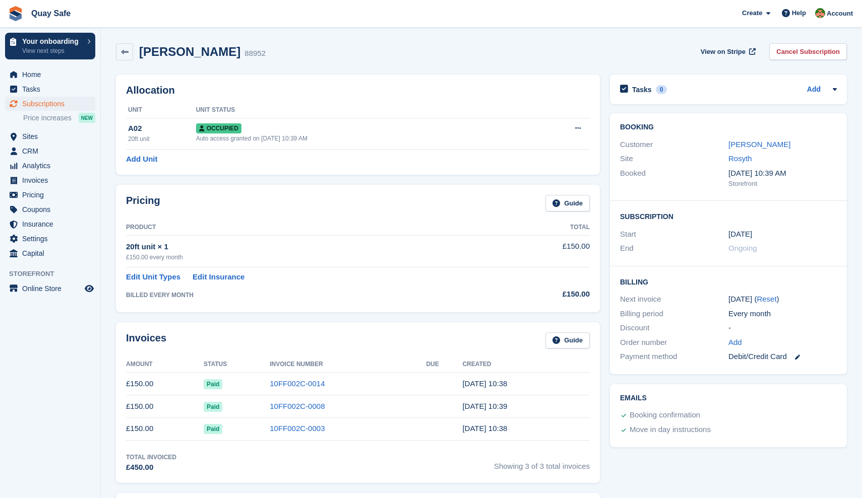 The image size is (862, 498). I want to click on div: End, so click(674, 248).